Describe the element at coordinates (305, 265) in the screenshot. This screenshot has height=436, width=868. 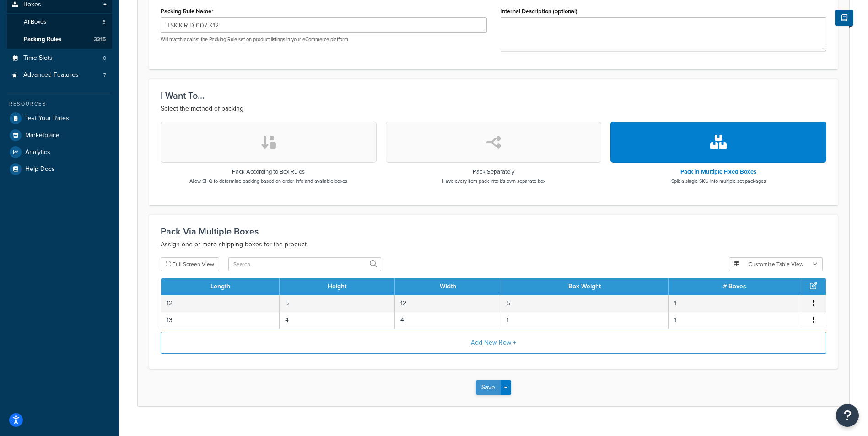
I see `input: Search` at that location.